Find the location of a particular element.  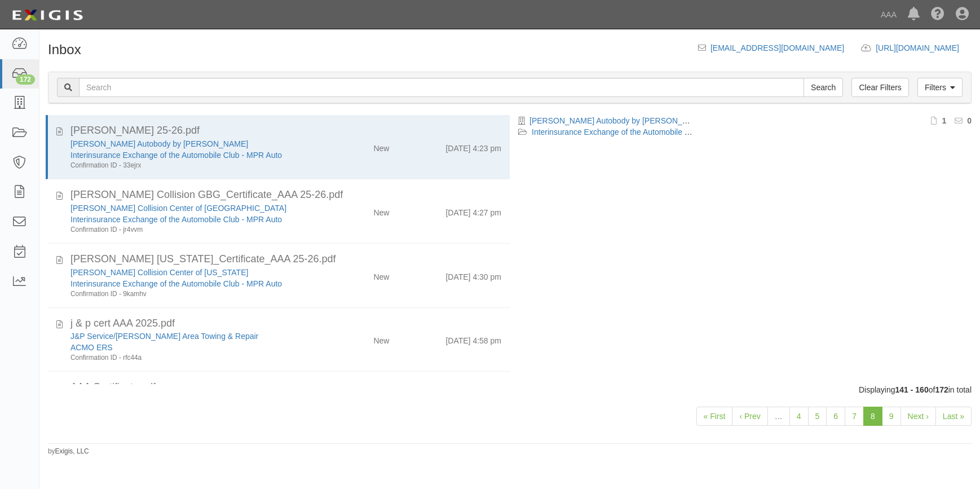

a: Last » is located at coordinates (953, 416).